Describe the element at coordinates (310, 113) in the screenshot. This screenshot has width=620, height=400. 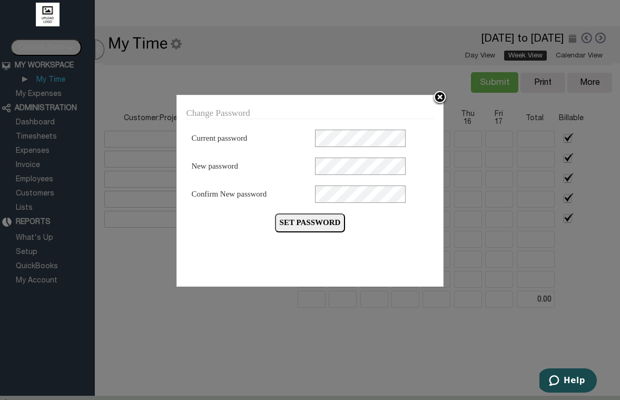
I see `div: Change Password` at that location.